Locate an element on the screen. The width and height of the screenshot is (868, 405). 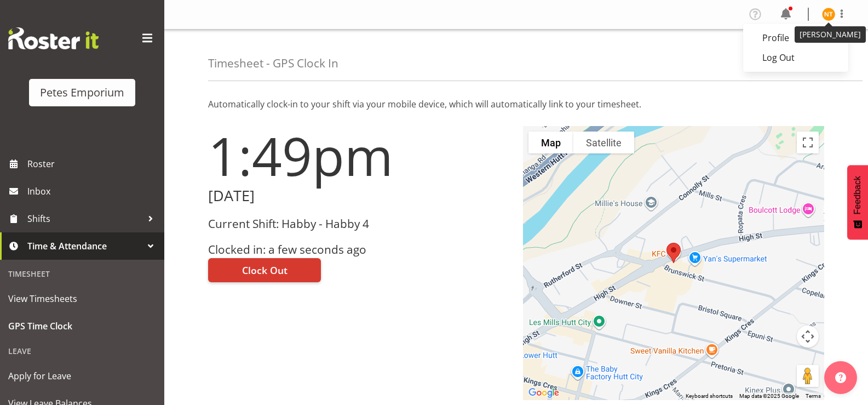
button: Clock Out is located at coordinates (265, 270).